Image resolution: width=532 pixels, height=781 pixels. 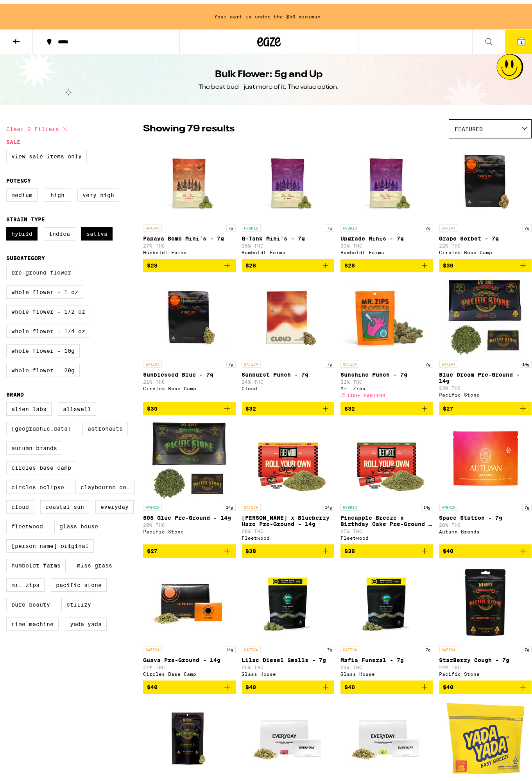 I want to click on img: Pacific Stone - 805 Glue Pre-Ground - 14g, so click(x=189, y=456).